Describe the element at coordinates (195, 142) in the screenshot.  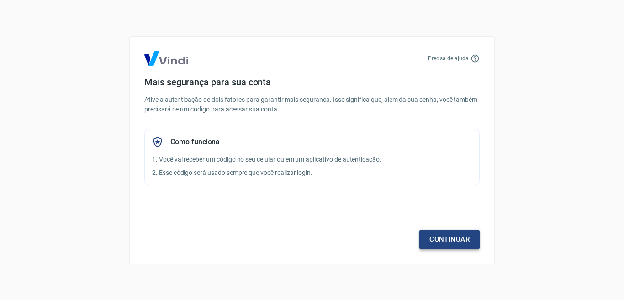
I see `h5: Como funciona` at that location.